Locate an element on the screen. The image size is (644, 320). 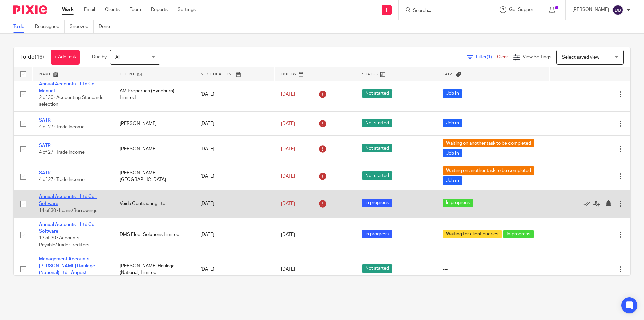
td: AM Properties (Hyndburn) Limited is located at coordinates (153, 94).